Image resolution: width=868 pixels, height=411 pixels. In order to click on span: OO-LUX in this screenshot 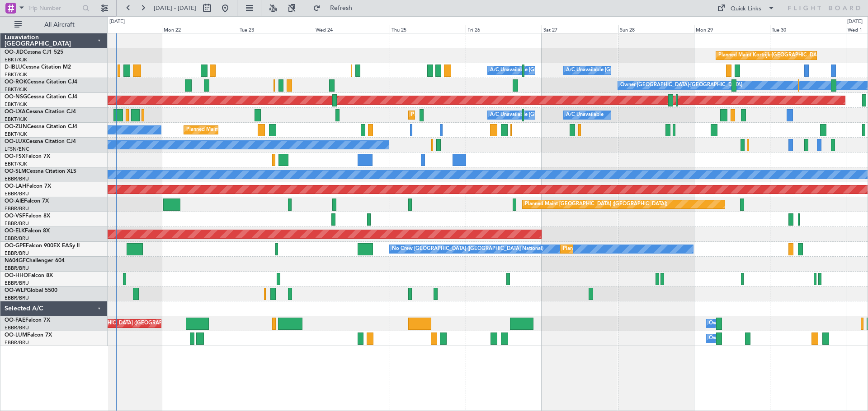, I will do `click(15, 142)`.